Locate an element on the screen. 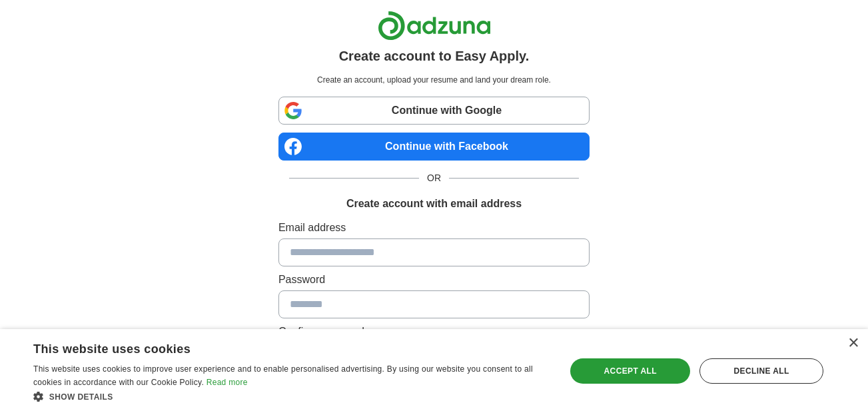 Image resolution: width=868 pixels, height=413 pixels. div: Accept all is located at coordinates (630, 371).